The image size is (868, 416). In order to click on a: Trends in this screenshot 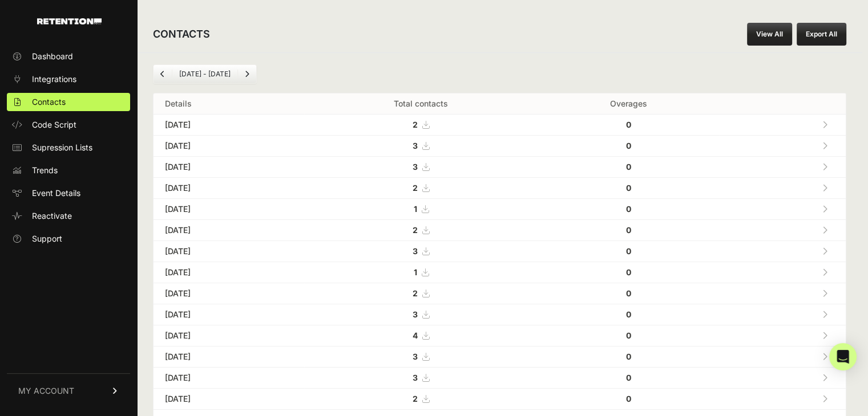, I will do `click(69, 170)`.